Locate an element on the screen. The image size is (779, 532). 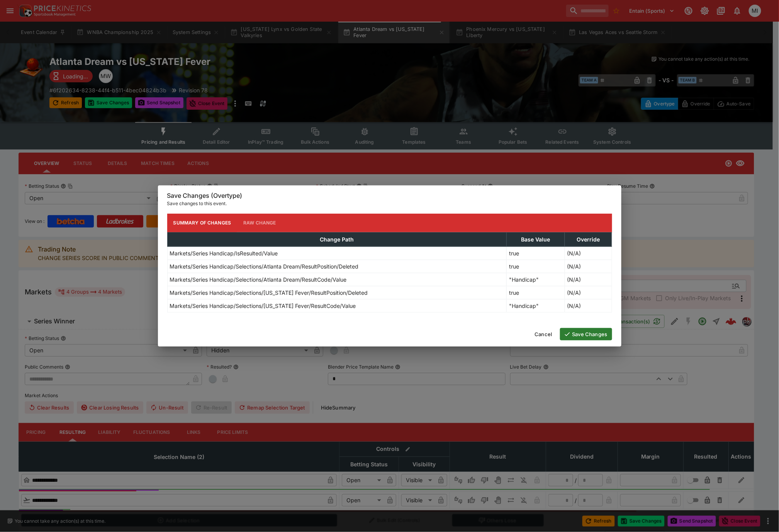
button: Summary of Changes is located at coordinates (202, 223).